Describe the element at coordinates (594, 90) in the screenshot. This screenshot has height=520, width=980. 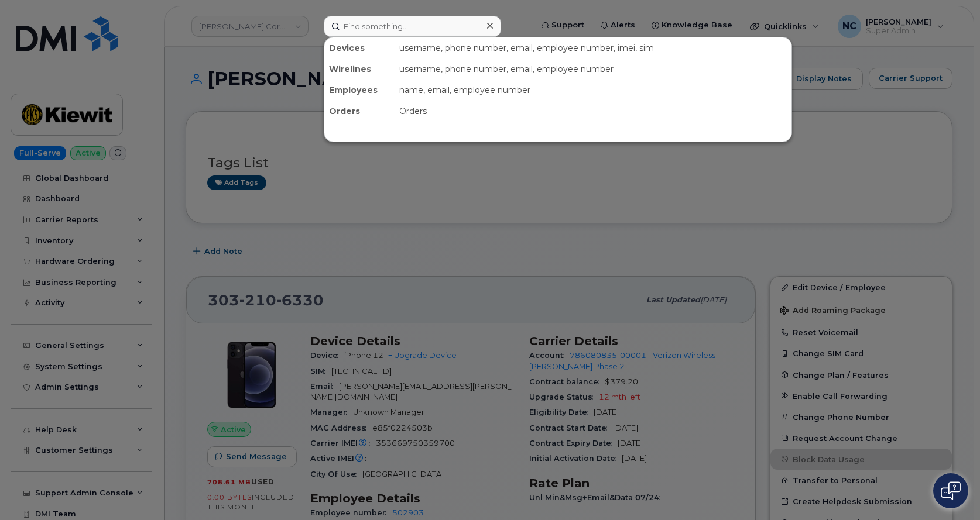
I see `div: name, email, employee number` at that location.